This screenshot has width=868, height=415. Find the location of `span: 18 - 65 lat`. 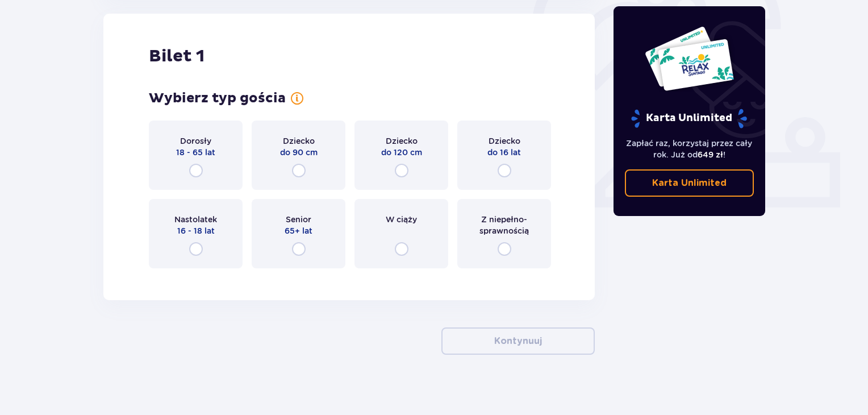

span: 18 - 65 lat is located at coordinates (195, 153).